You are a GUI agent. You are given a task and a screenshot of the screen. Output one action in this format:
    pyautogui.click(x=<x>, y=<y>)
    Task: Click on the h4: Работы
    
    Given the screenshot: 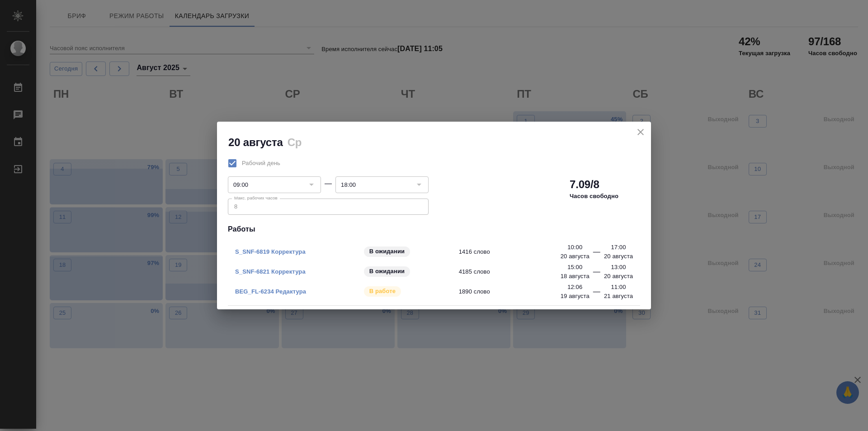 What is the action you would take?
    pyautogui.click(x=434, y=229)
    